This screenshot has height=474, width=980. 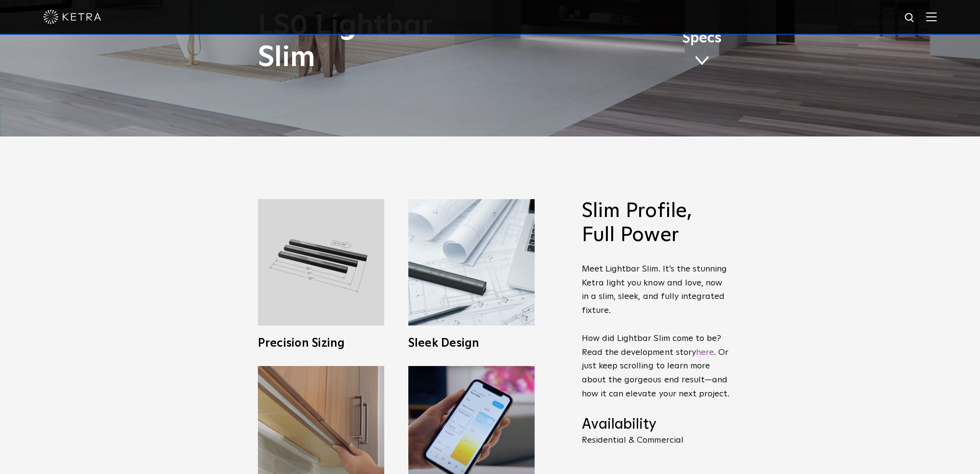 I want to click on a: here, so click(x=705, y=352).